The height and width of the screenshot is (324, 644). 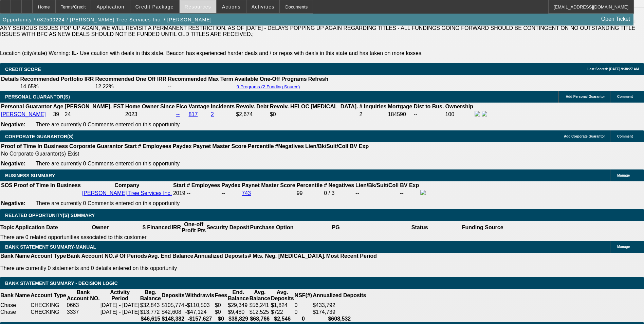 What do you see at coordinates (221, 295) in the screenshot?
I see `th: Fees` at bounding box center [221, 295].